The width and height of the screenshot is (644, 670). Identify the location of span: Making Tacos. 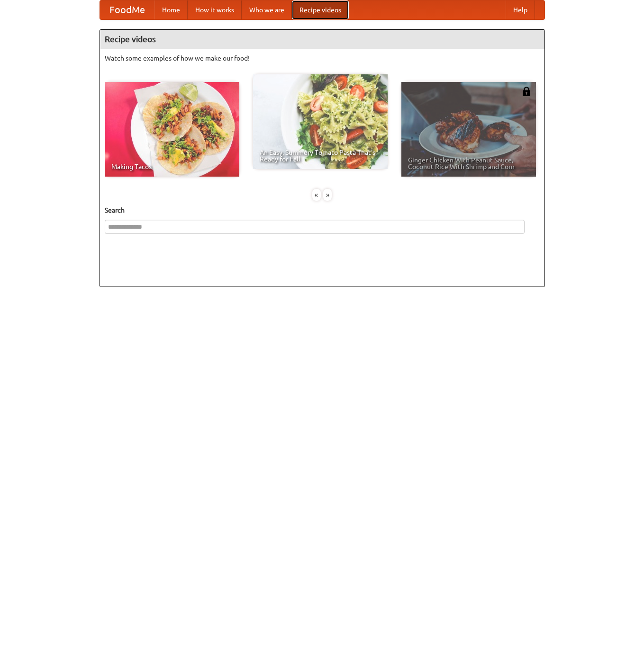
(172, 167).